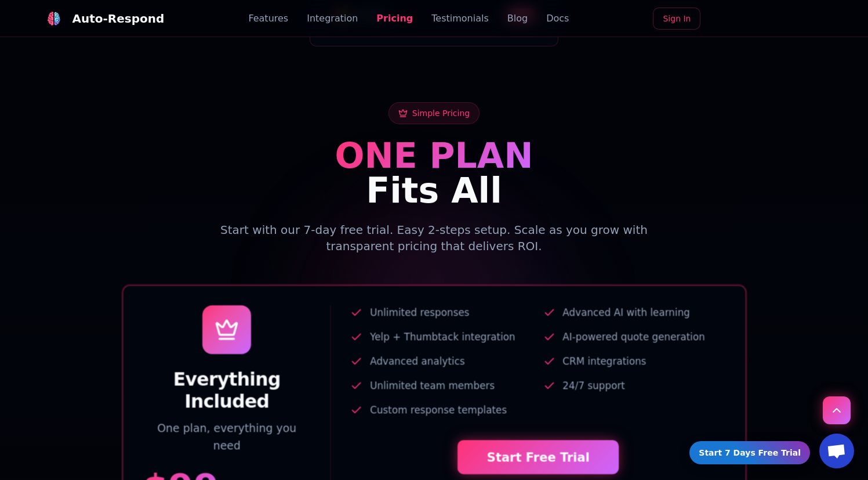 Image resolution: width=868 pixels, height=480 pixels. I want to click on span: Yelp + Thumbtack integration, so click(442, 336).